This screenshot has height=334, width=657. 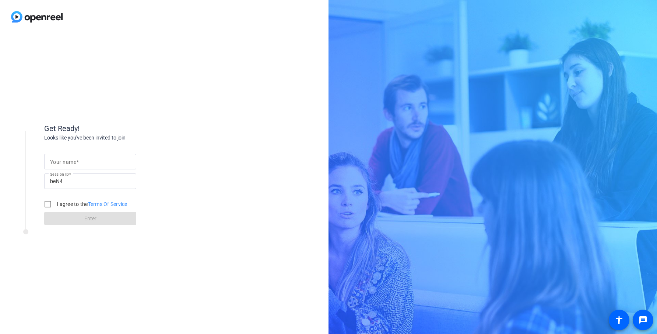 I want to click on label: I agree to the, so click(x=91, y=204).